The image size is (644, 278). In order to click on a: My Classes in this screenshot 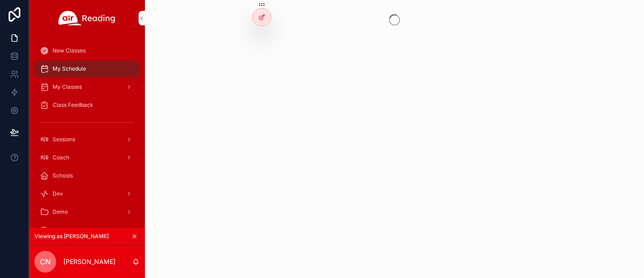, I will do `click(87, 87)`.